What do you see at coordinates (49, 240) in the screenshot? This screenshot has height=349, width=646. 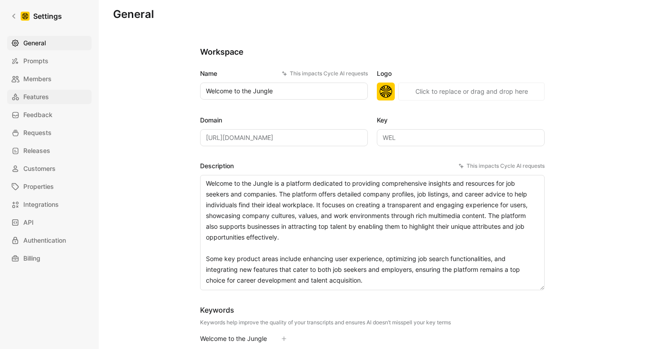 I see `a: Authentication` at bounding box center [49, 240].